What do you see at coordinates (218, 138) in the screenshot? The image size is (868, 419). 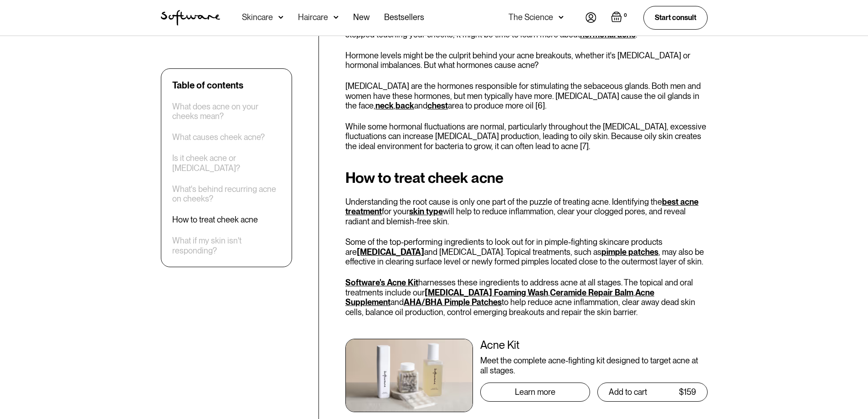 I see `div: What causes cheek acne?` at bounding box center [218, 138].